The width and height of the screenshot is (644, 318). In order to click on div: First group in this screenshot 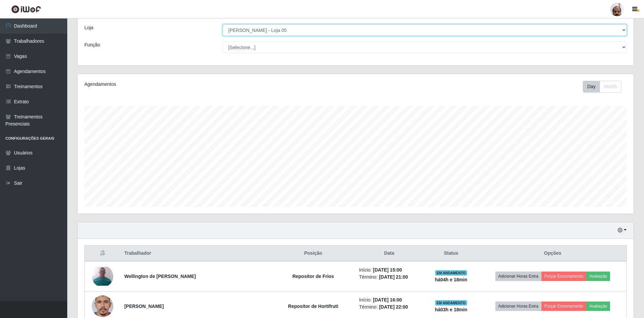, I will do `click(602, 87)`.